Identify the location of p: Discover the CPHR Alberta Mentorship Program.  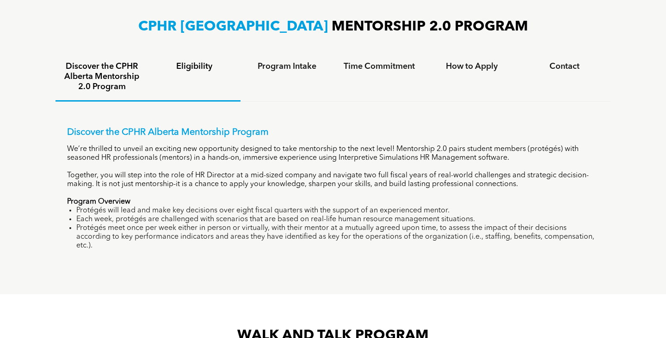
(333, 133).